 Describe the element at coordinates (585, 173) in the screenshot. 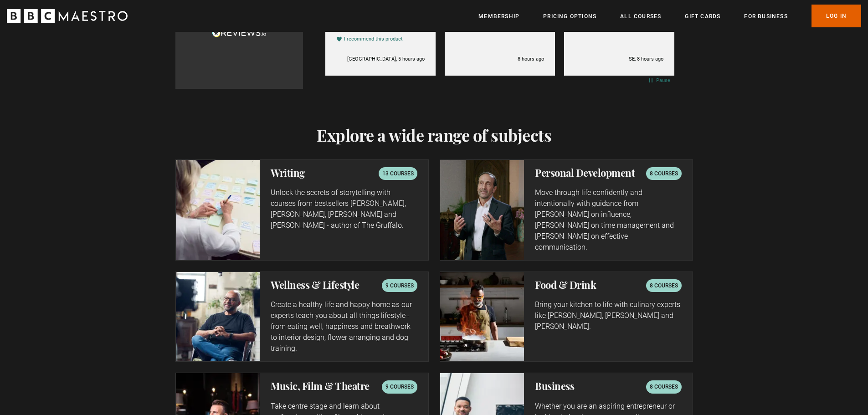

I see `h2: Personal Development` at that location.